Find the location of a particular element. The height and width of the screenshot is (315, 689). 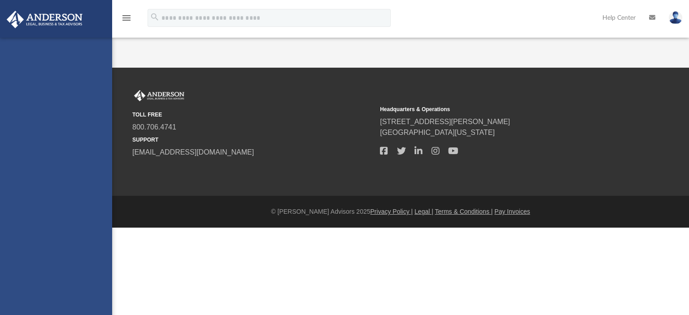

a: 800.706.4741 is located at coordinates (154, 127).